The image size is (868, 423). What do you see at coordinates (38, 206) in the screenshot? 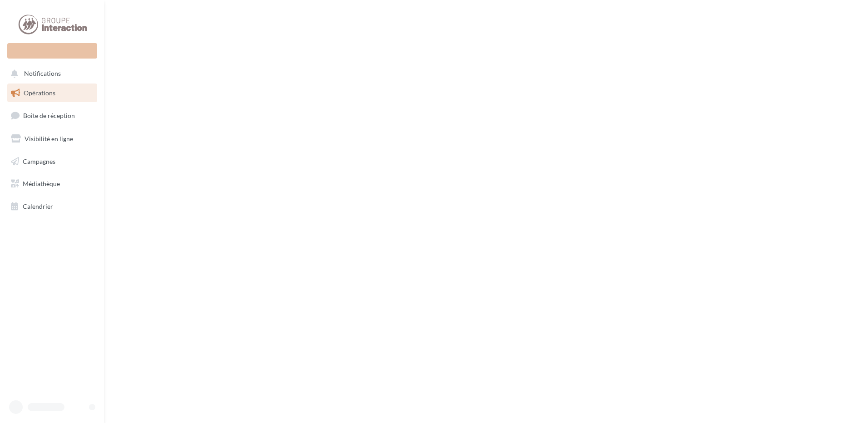
I see `span: Calendrier` at bounding box center [38, 206].